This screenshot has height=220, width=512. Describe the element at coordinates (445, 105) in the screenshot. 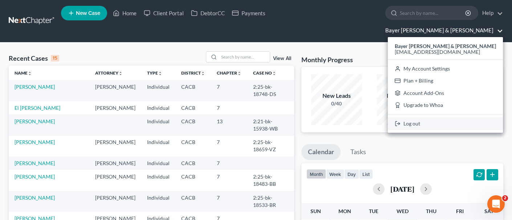

I see `a: Upgrade to Whoa` at that location.